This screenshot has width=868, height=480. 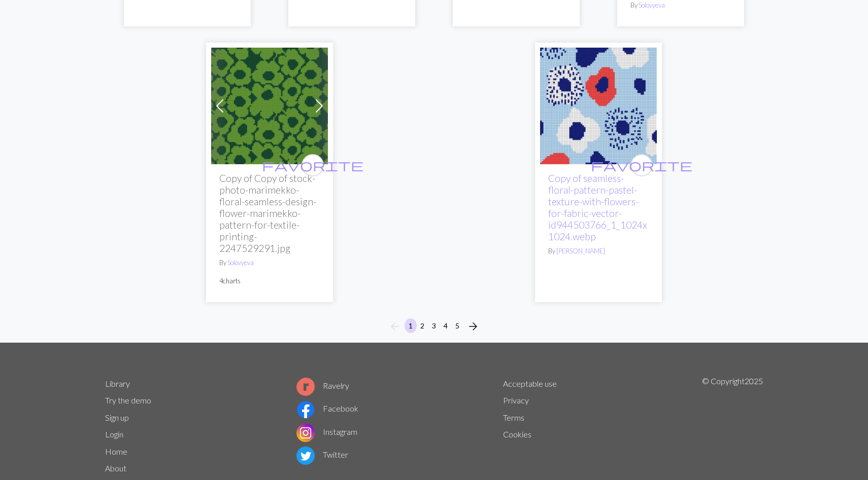 What do you see at coordinates (327, 431) in the screenshot?
I see `a: Instagram` at bounding box center [327, 431].